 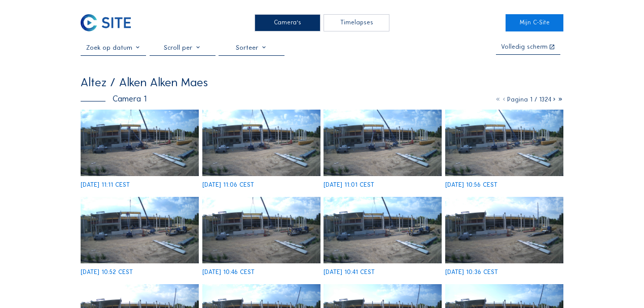 What do you see at coordinates (356, 22) in the screenshot?
I see `div: Timelapses` at bounding box center [356, 22].